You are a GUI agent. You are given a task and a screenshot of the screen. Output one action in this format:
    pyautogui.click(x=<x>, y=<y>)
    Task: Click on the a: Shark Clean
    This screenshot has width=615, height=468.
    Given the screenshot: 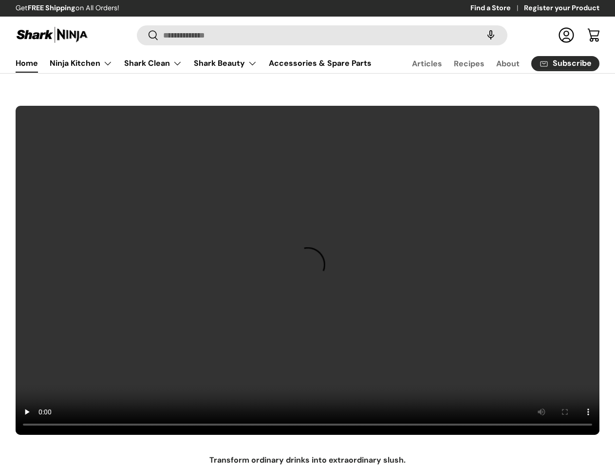 What is the action you would take?
    pyautogui.click(x=153, y=63)
    